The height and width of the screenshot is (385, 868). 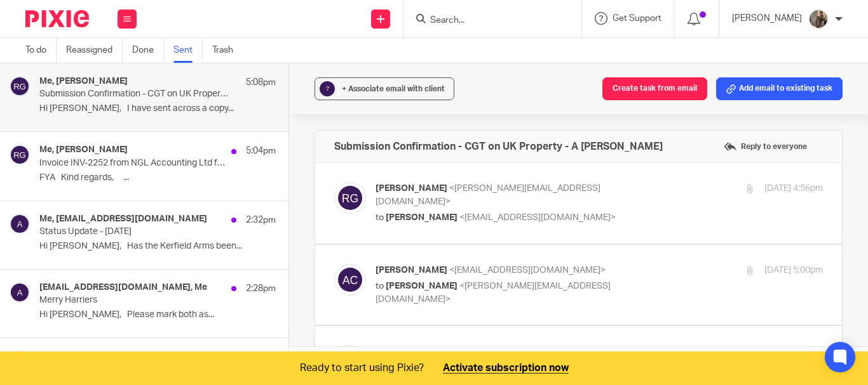 What do you see at coordinates (654, 89) in the screenshot?
I see `button: Create task from email` at bounding box center [654, 89].